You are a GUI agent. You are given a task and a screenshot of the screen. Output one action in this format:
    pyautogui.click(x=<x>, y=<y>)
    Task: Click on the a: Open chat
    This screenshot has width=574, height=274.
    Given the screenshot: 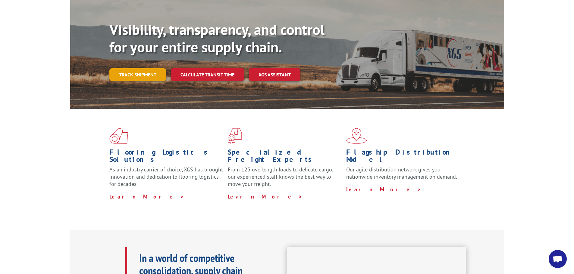 What is the action you would take?
    pyautogui.click(x=558, y=259)
    